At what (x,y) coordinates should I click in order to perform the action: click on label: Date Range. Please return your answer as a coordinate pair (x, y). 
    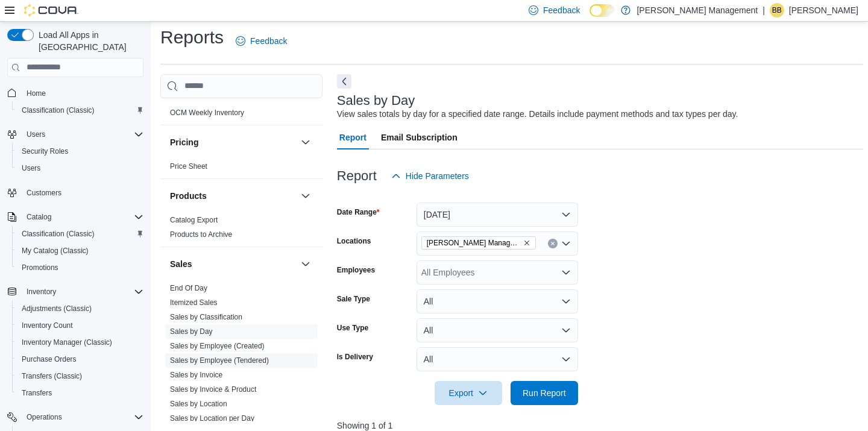
    Looking at the image, I should click on (358, 212).